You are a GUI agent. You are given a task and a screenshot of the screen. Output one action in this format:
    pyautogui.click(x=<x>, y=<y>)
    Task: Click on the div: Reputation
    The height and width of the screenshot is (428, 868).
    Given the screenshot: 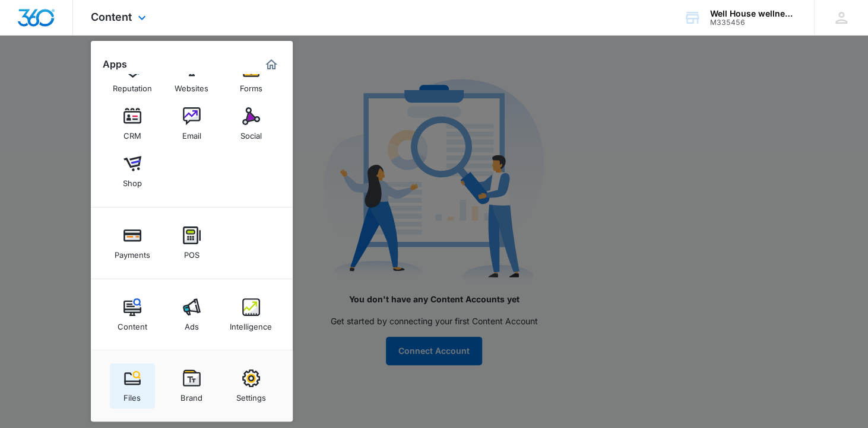 What is the action you would take?
    pyautogui.click(x=133, y=85)
    